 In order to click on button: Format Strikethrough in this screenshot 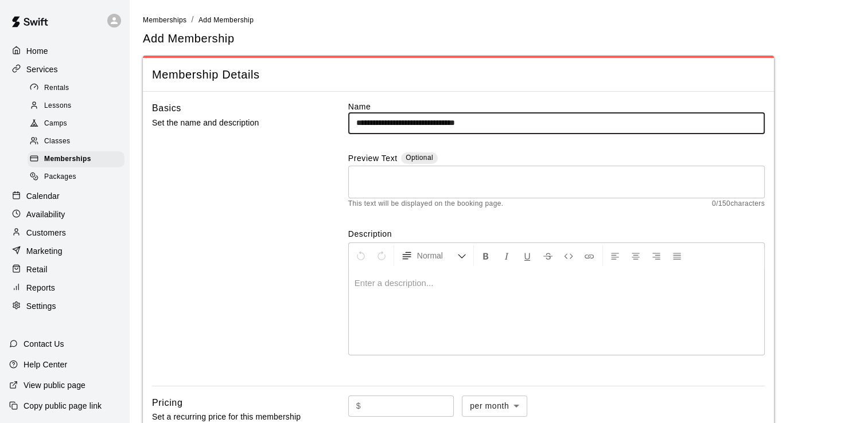, I will do `click(548, 256)`.